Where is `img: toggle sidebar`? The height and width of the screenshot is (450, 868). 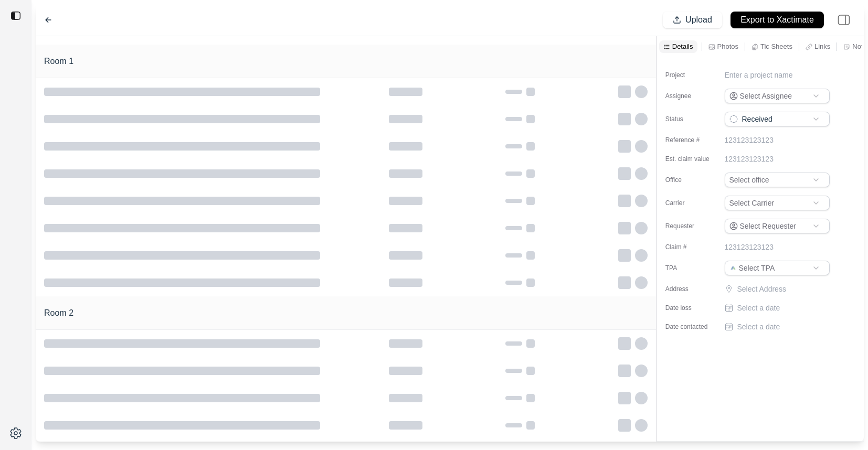
img: toggle sidebar is located at coordinates (16, 16).